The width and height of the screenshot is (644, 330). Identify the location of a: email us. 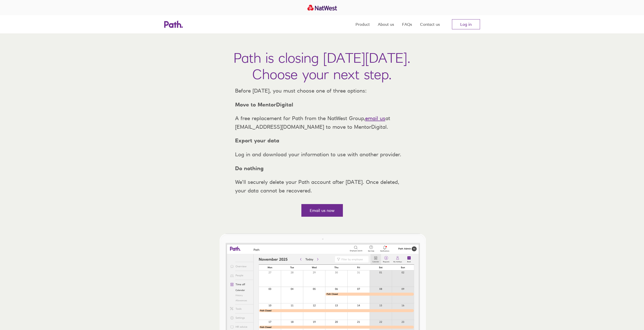
(376, 118).